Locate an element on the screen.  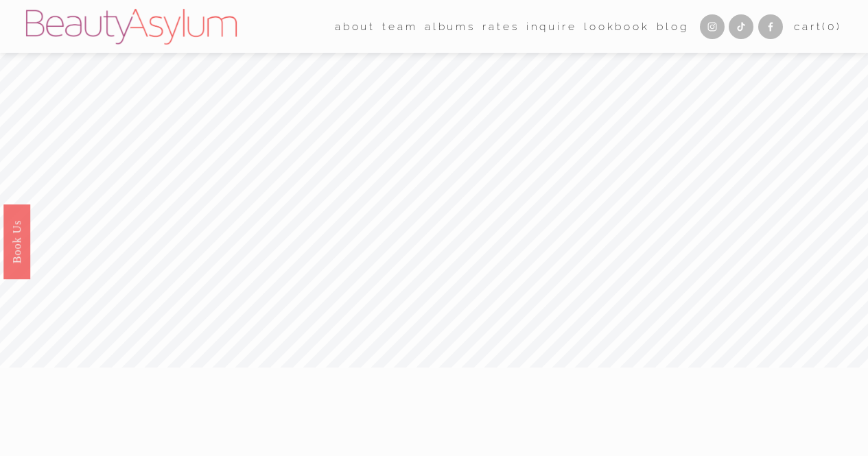
a: Inquire is located at coordinates (552, 26).